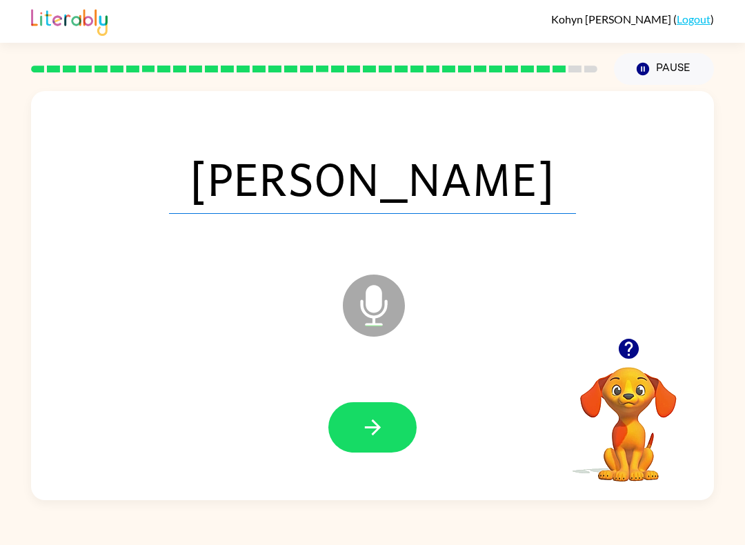 Image resolution: width=745 pixels, height=545 pixels. I want to click on a: Logout, so click(694, 19).